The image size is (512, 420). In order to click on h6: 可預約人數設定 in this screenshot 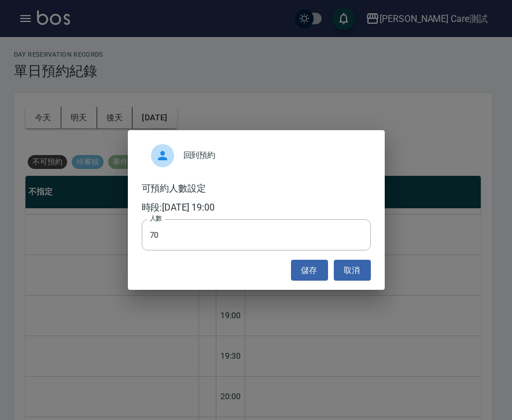, I will do `click(256, 188)`.